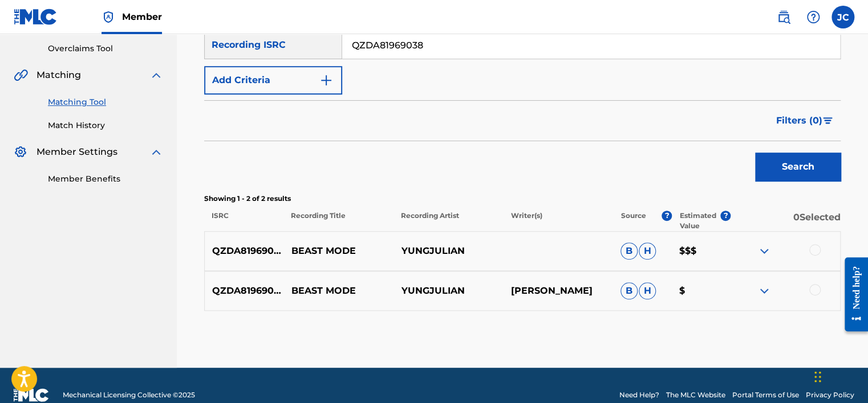 The height and width of the screenshot is (403, 868). What do you see at coordinates (785, 221) in the screenshot?
I see `p: 0 Selected` at bounding box center [785, 221].